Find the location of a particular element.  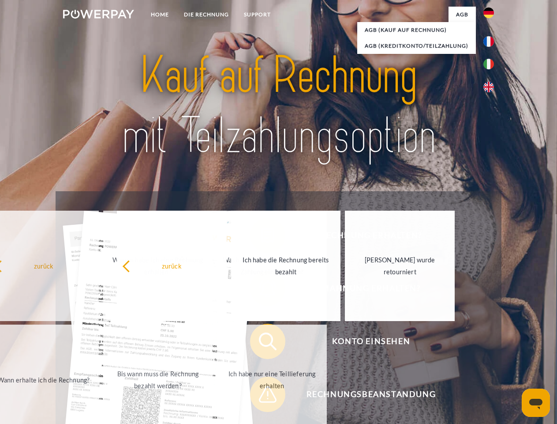

a: AGB (Kreditkonto/Teilzahlung) is located at coordinates (416, 46).